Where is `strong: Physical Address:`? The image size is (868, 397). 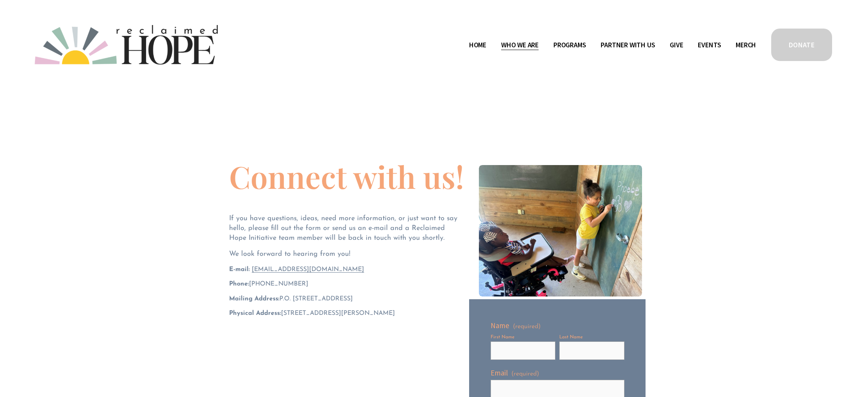 strong: Physical Address: is located at coordinates (255, 313).